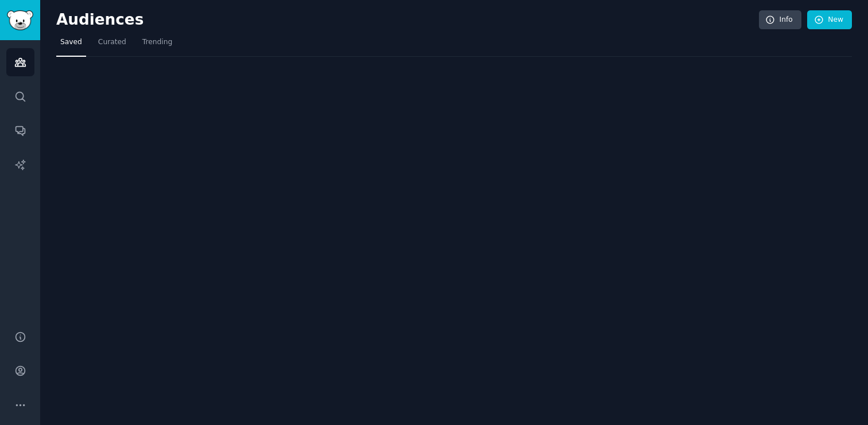 Image resolution: width=868 pixels, height=425 pixels. I want to click on img: GummySearch logo, so click(20, 20).